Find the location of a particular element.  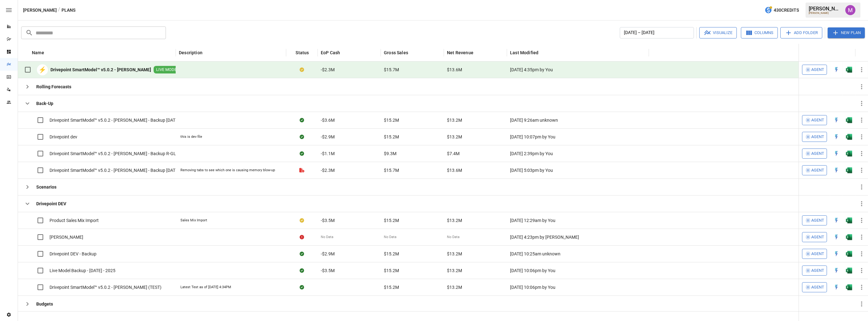

span: -$2.9M is located at coordinates (328, 254).